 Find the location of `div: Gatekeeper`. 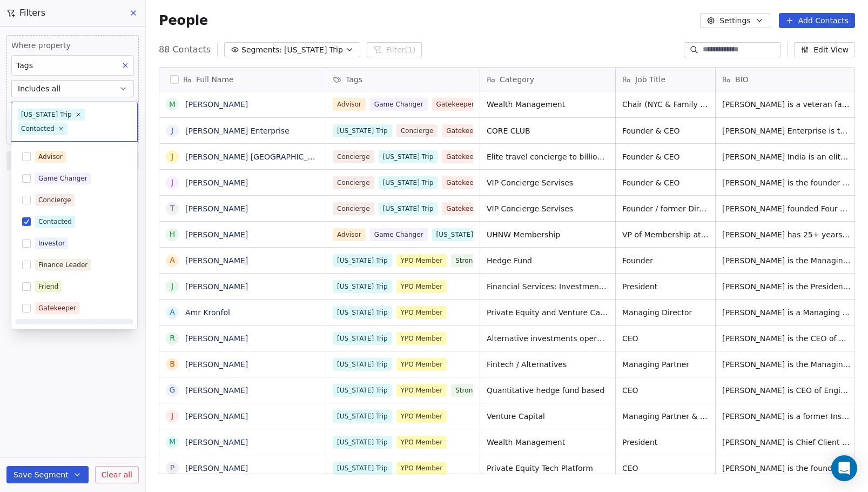

div: Gatekeeper is located at coordinates (58, 308).